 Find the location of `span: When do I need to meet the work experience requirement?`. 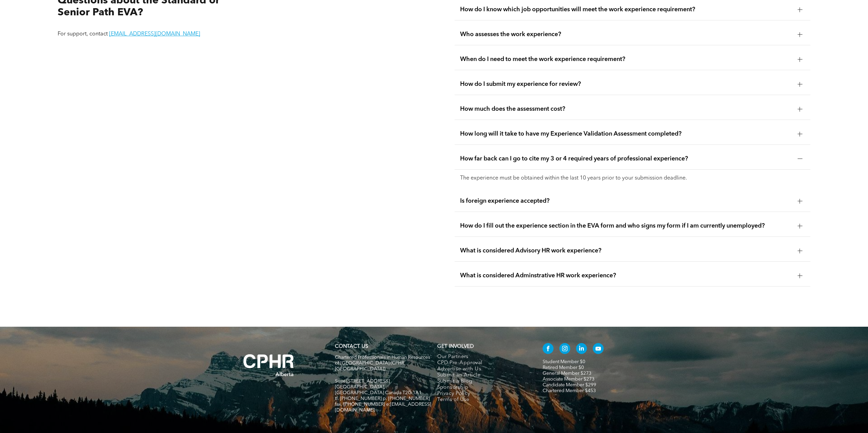

span: When do I need to meet the work experience requirement? is located at coordinates (626, 59).